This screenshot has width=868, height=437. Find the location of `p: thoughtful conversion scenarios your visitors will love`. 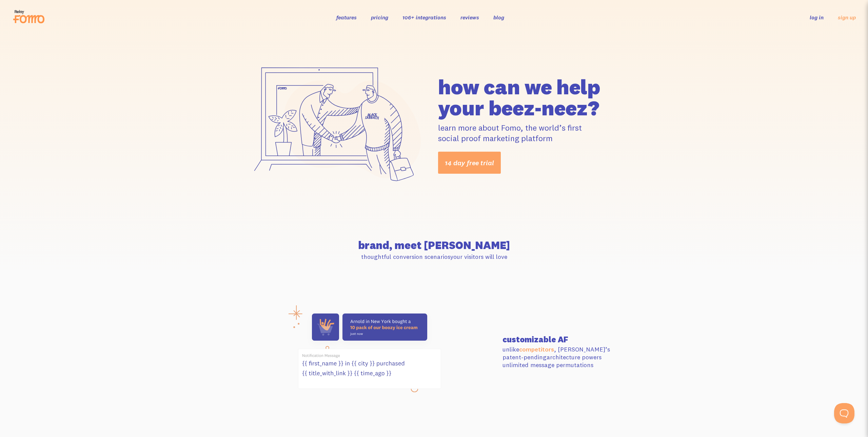

p: thoughtful conversion scenarios your visitors will love is located at coordinates (434, 256).